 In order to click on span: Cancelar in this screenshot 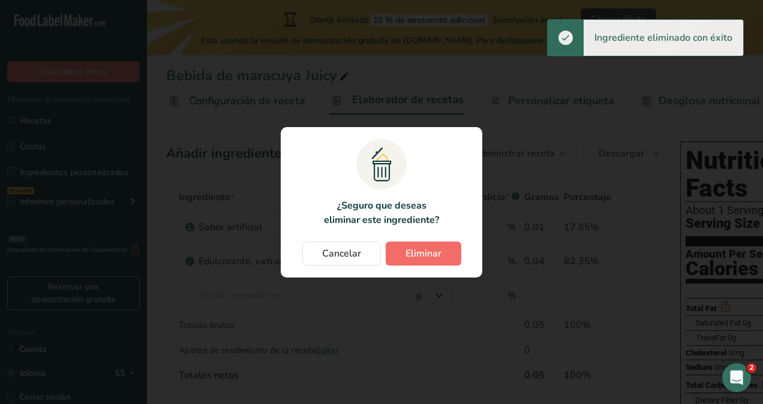, I will do `click(341, 254)`.